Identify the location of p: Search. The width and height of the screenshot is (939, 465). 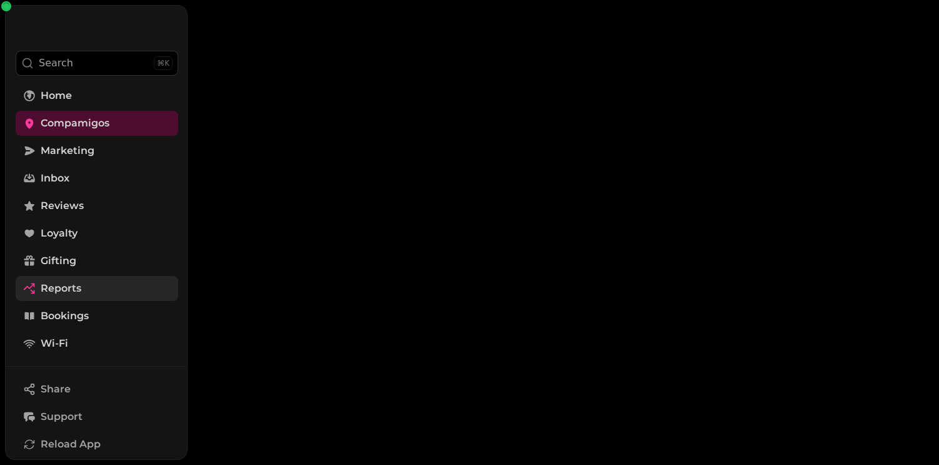
(56, 63).